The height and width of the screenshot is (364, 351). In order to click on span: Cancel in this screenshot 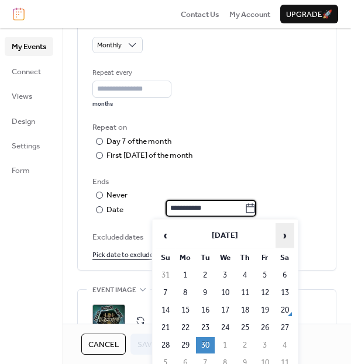, I will do `click(103, 345)`.